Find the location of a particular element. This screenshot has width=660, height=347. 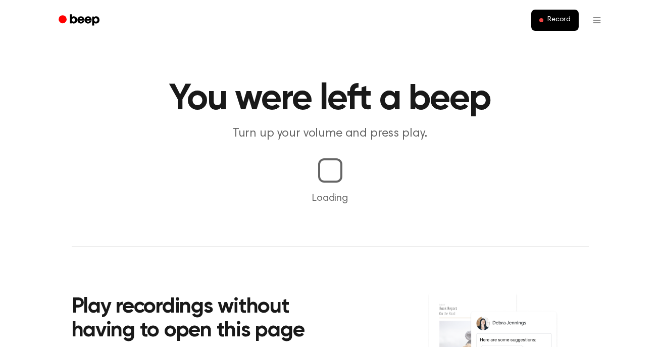

p: Loading is located at coordinates (330, 198).